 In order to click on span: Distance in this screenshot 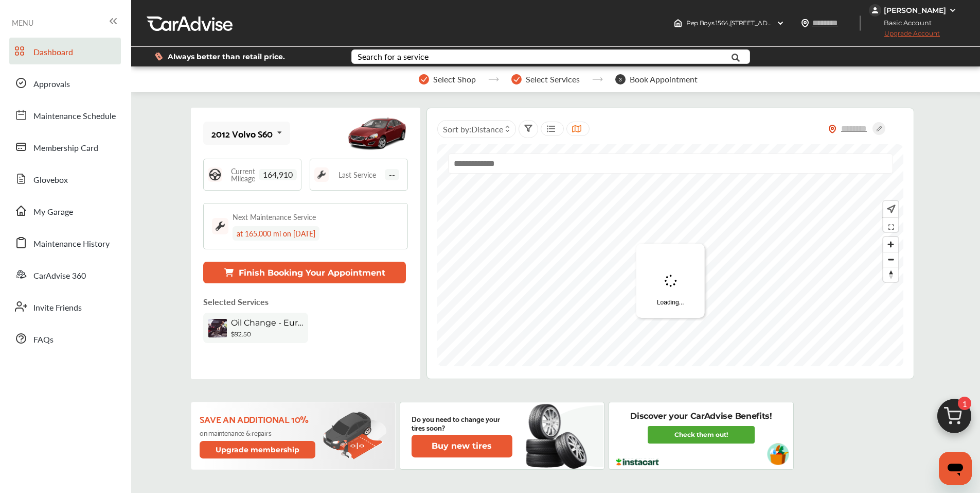, I will do `click(487, 129)`.